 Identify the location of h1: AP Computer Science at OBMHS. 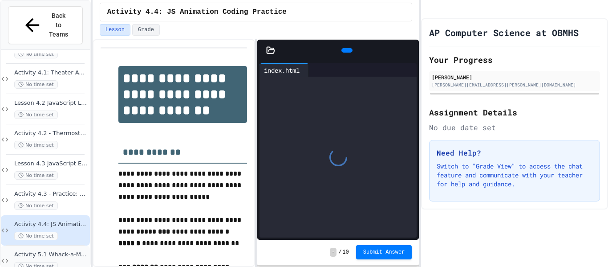
(504, 33).